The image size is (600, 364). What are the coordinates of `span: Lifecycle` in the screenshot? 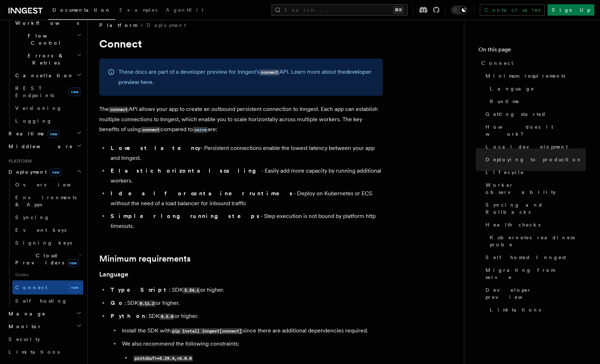 It's located at (505, 172).